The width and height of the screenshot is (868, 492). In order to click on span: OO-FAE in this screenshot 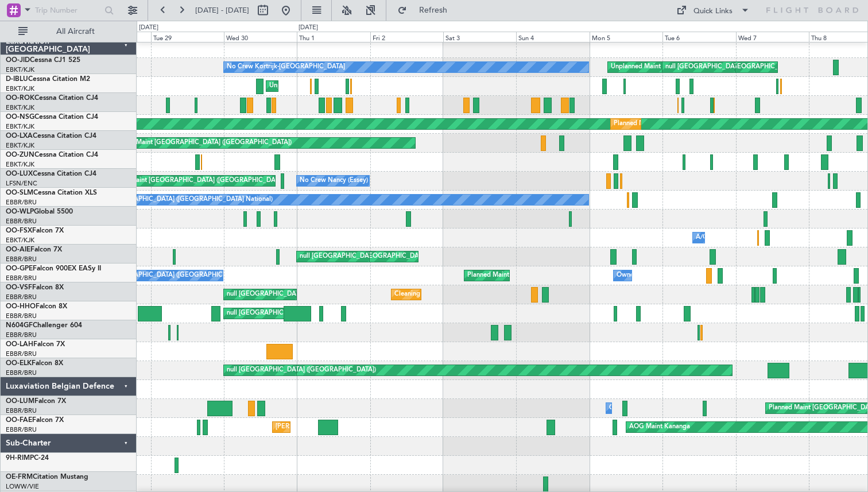, I will do `click(19, 420)`.